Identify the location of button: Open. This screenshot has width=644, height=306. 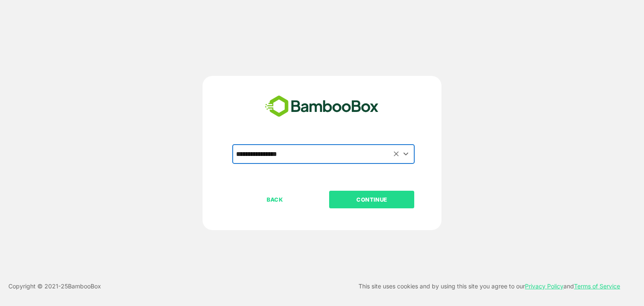
(406, 154).